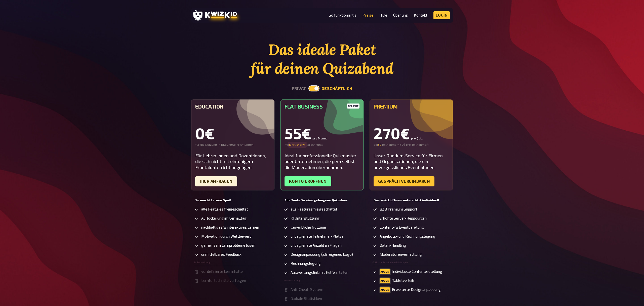  Describe the element at coordinates (411, 133) in the screenshot. I see `div: 270€` at that location.